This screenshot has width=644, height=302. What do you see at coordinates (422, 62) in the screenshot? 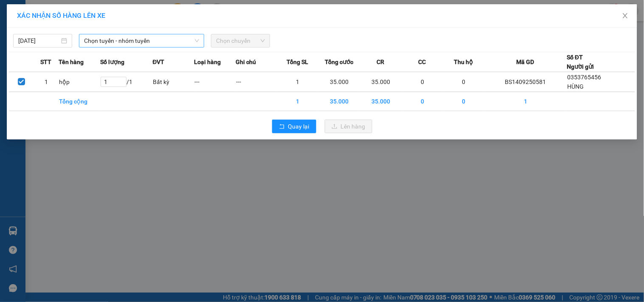
I see `span: CC` at bounding box center [422, 62].